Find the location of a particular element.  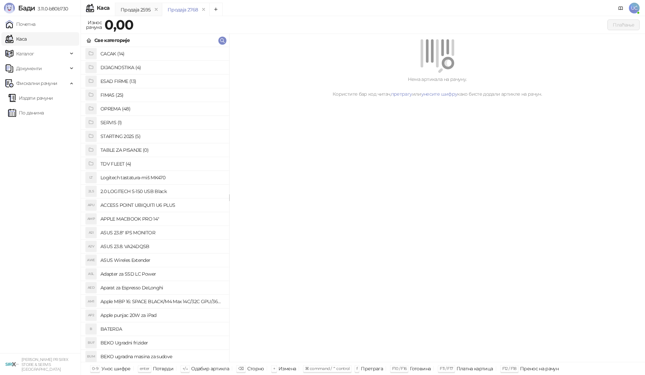

div: 2LS is located at coordinates (91, 191).